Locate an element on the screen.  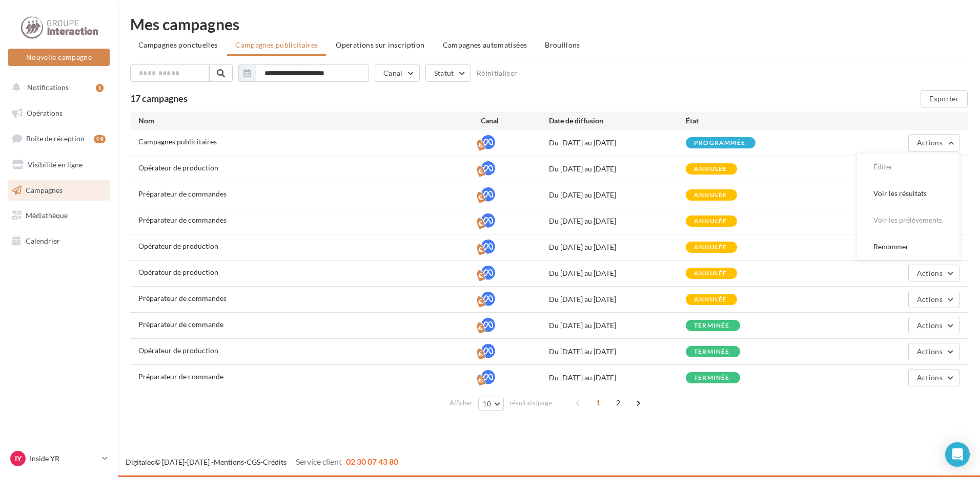
div: Date de diffusion is located at coordinates (617, 121).